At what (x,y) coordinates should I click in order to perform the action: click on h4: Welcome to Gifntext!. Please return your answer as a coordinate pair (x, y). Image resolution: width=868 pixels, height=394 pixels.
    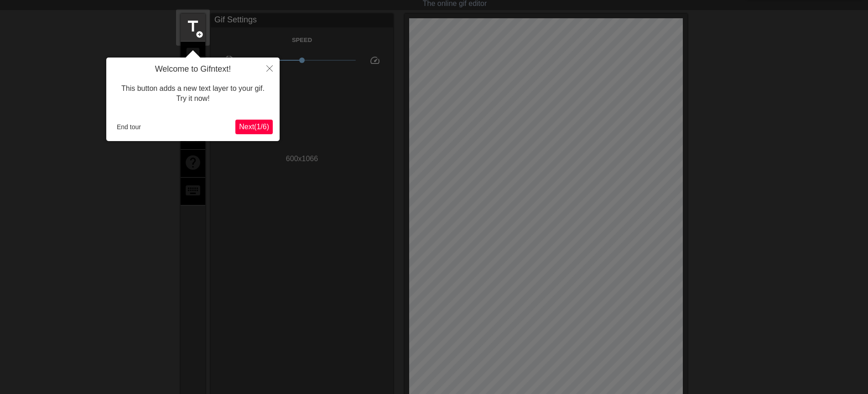
    Looking at the image, I should click on (193, 69).